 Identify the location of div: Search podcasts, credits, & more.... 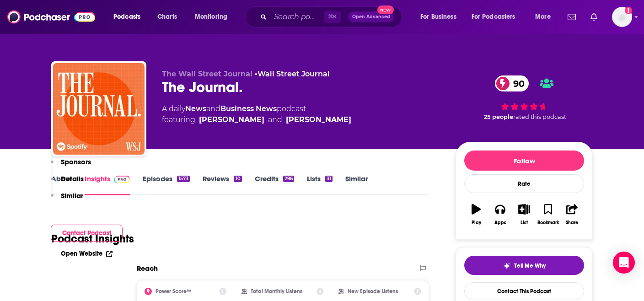
(332, 17).